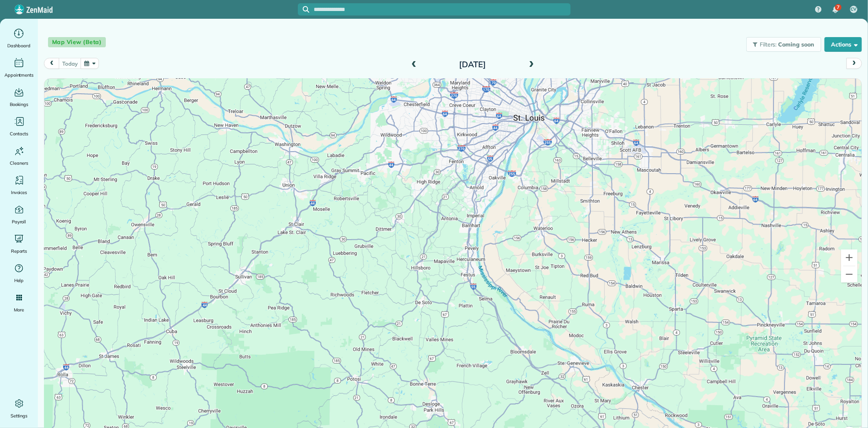 The image size is (868, 428). Describe the element at coordinates (306, 10) in the screenshot. I see `svg: Focus search` at that location.